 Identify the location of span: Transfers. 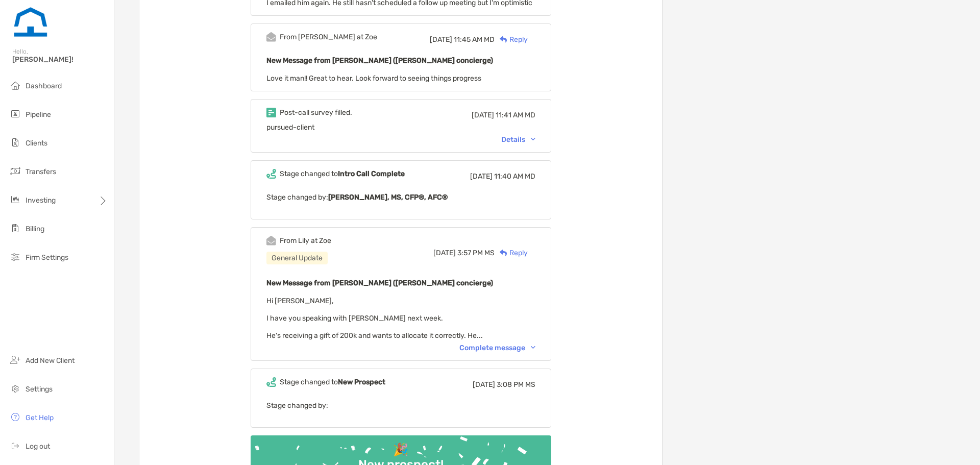
(41, 172).